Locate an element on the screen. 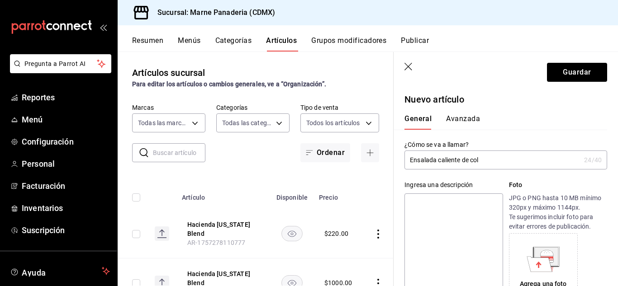  p: JPG o PNG hasta 10 MB mínimo 320px y máximo 1144px. Te sugerimos incluir foto para evitar errores... is located at coordinates (557, 212).